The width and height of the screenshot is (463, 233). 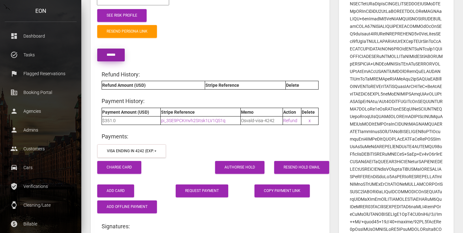 I want to click on button: Add Offline Payment, so click(x=127, y=206).